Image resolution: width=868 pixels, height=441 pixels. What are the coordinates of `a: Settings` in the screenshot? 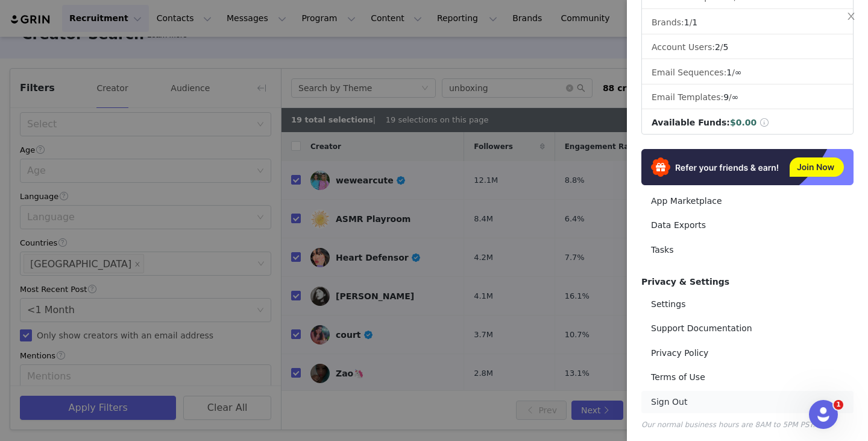 It's located at (748, 304).